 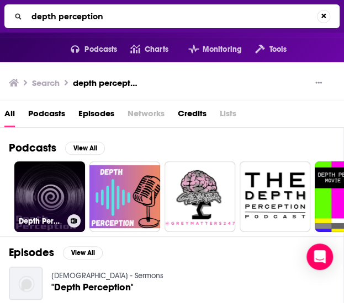 I want to click on img: "Depth Perception", so click(x=25, y=283).